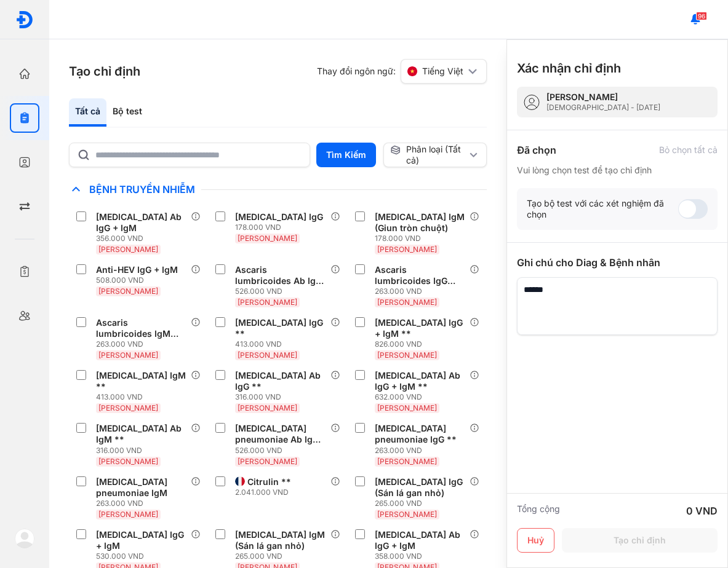 This screenshot has width=728, height=568. What do you see at coordinates (87, 112) in the screenshot?
I see `div: Tất cả` at bounding box center [87, 112].